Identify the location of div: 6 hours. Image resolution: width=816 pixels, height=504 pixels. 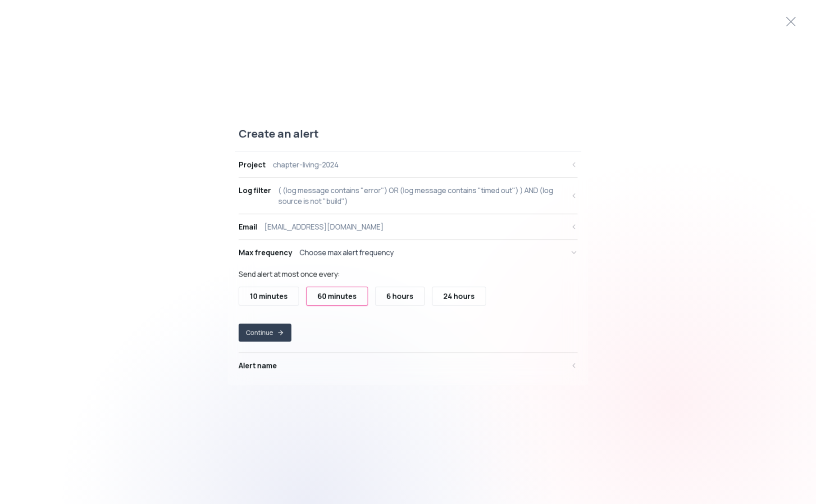
(400, 295).